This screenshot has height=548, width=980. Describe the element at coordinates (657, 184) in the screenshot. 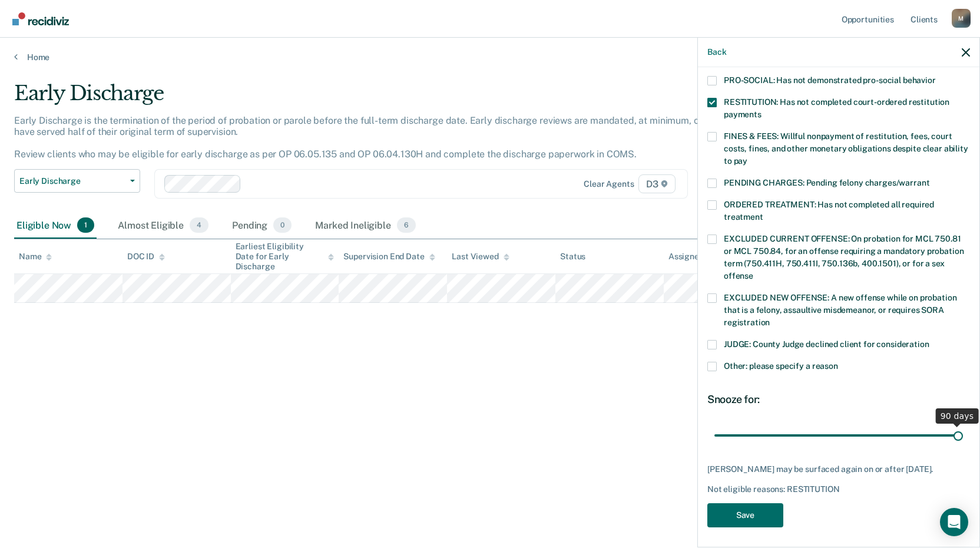

I see `span: D3` at that location.